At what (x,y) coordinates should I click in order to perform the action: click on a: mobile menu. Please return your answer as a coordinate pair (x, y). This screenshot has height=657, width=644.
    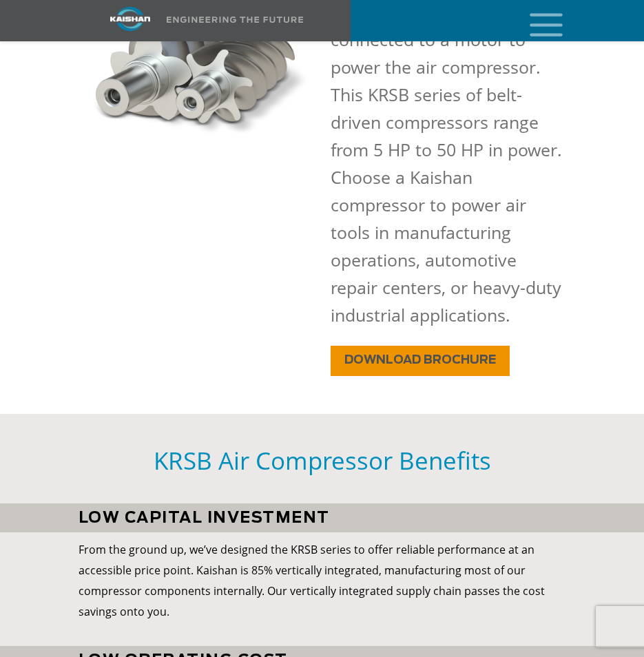
    Looking at the image, I should click on (536, 20).